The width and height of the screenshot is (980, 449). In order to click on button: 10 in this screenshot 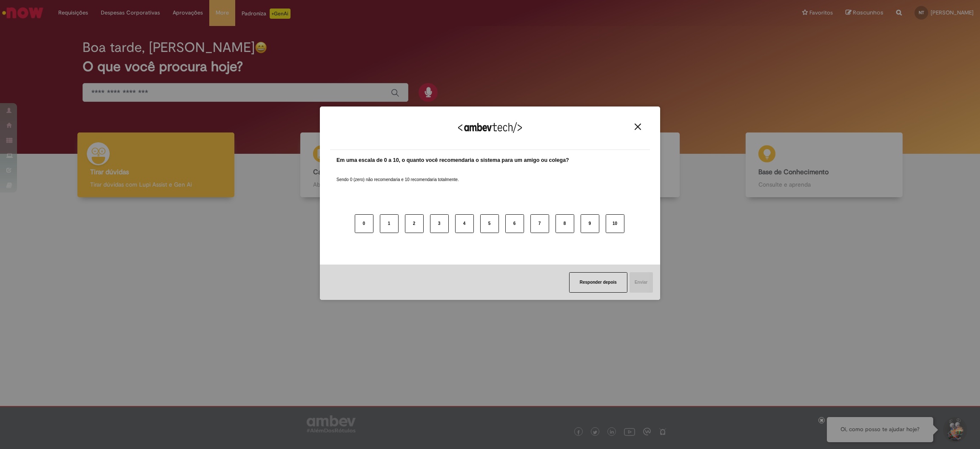, I will do `click(615, 224)`.